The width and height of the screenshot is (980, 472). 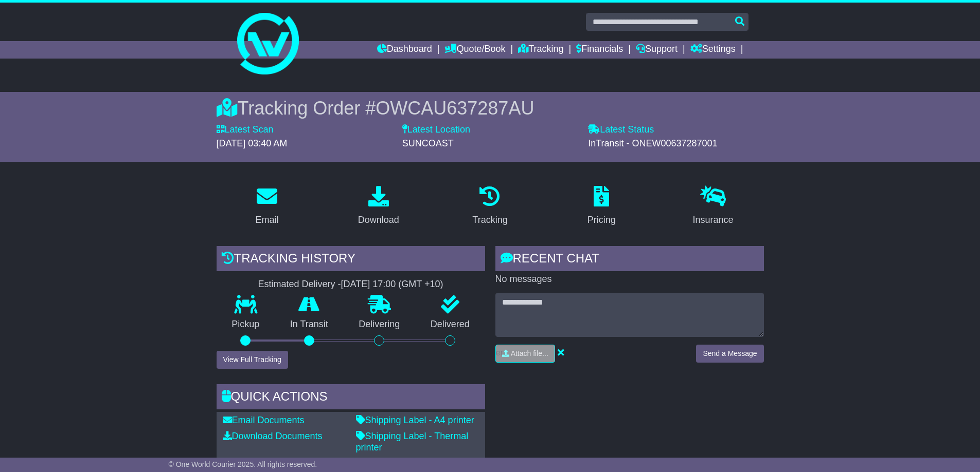 I want to click on a: Support, so click(x=657, y=50).